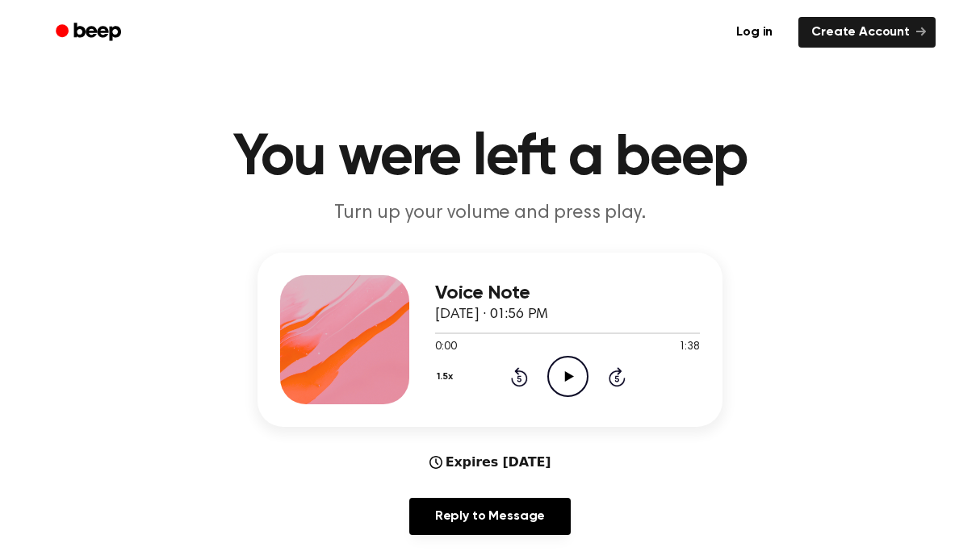 Image resolution: width=980 pixels, height=560 pixels. Describe the element at coordinates (490, 516) in the screenshot. I see `a: Reply to Message` at that location.